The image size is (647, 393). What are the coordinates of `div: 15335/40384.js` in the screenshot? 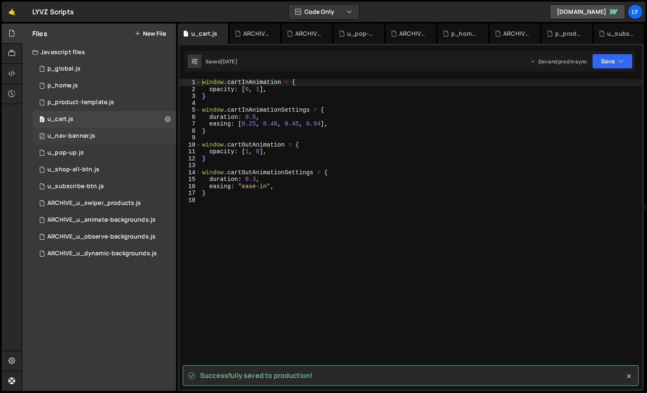 It's located at (104, 136).